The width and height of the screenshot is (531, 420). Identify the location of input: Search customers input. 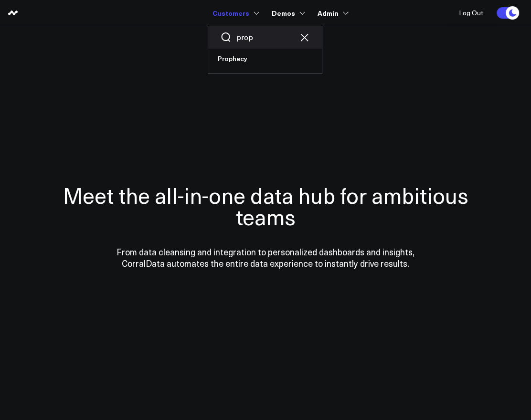
(265, 37).